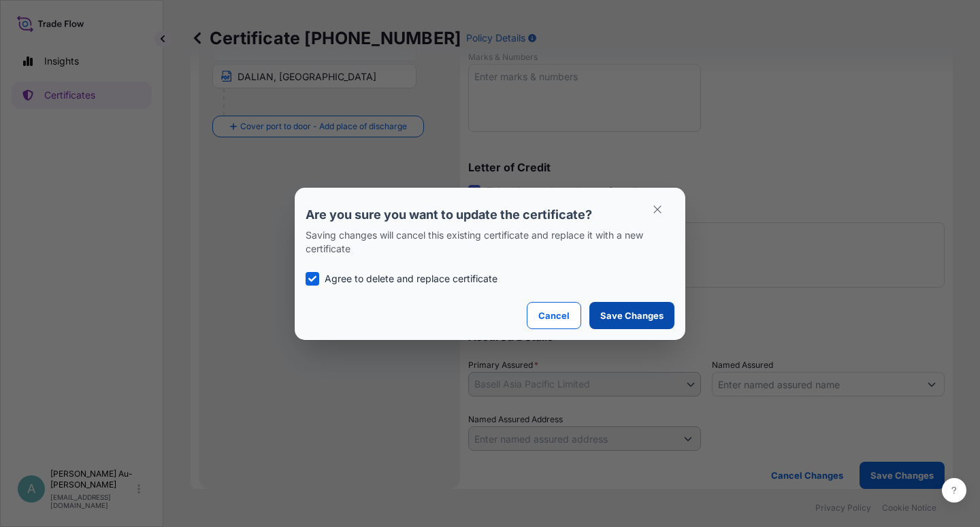  Describe the element at coordinates (554, 315) in the screenshot. I see `button: Cancel` at that location.